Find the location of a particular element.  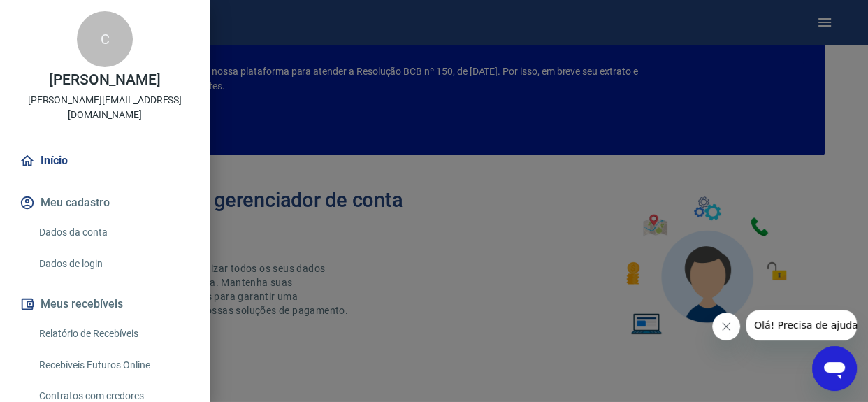

a: Recebíveis Futuros Online is located at coordinates (114, 365).